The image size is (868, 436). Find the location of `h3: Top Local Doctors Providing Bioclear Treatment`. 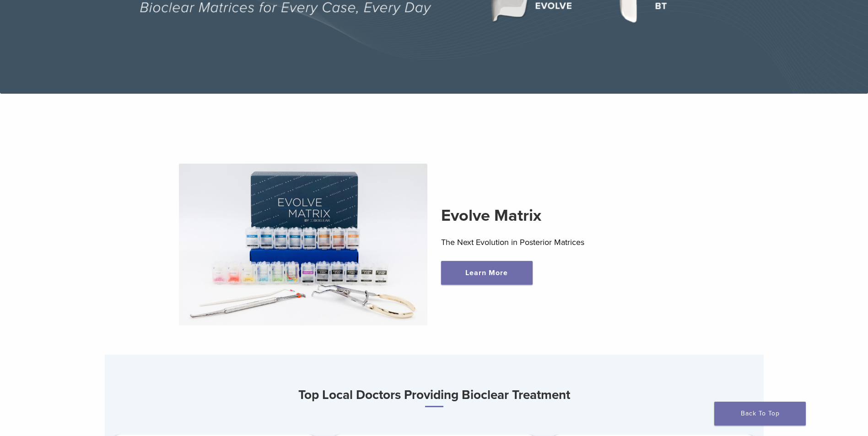

h3: Top Local Doctors Providing Bioclear Treatment is located at coordinates (434, 395).